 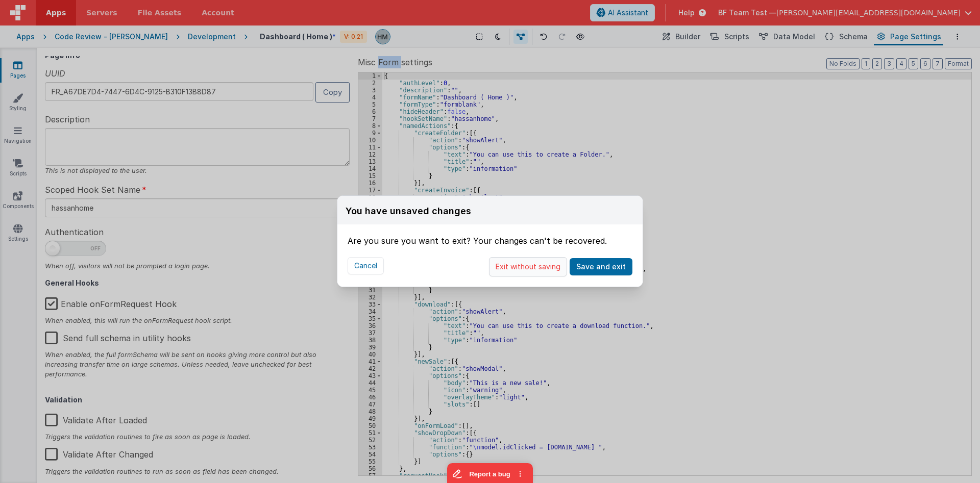 What do you see at coordinates (365, 266) in the screenshot?
I see `button: Cancel` at bounding box center [365, 266].